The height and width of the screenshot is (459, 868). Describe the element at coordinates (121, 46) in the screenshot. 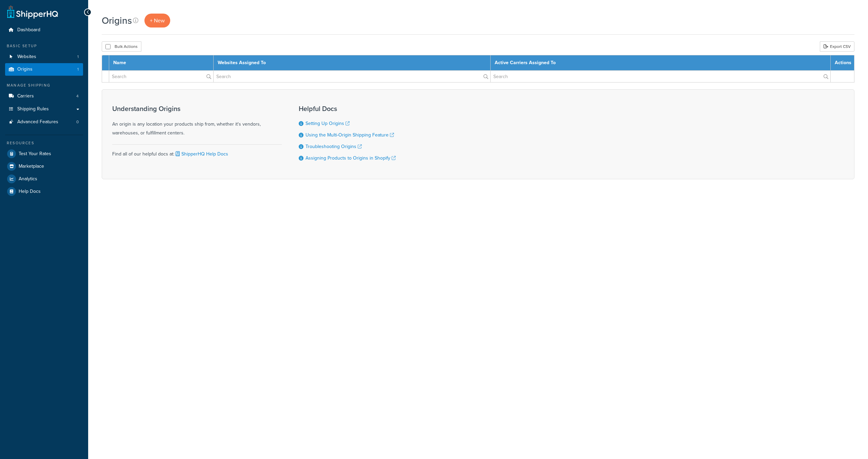

I see `button: Bulk Actions` at that location.